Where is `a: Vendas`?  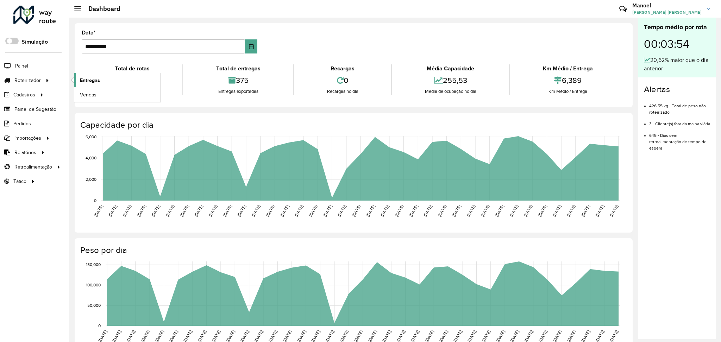
a: Vendas is located at coordinates (117, 95).